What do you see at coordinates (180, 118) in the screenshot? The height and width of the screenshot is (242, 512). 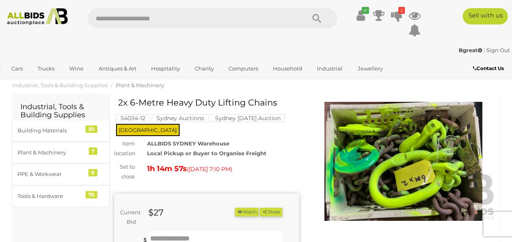 I see `a: Sydney Auctions` at bounding box center [180, 118].